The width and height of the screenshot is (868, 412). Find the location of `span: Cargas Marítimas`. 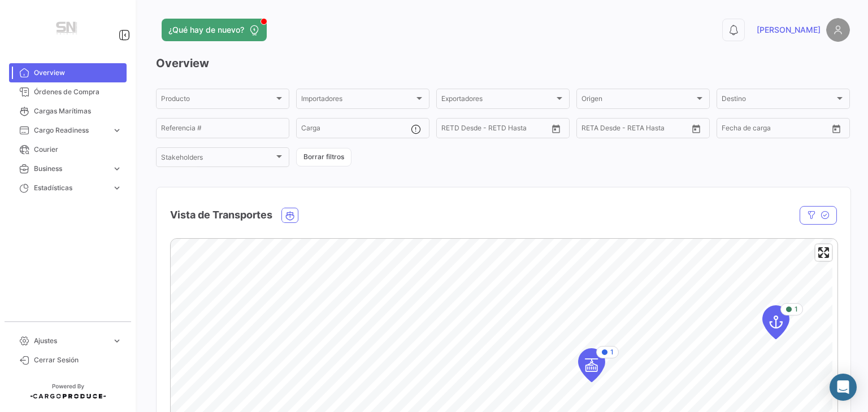

span: Cargas Marítimas is located at coordinates (78, 111).